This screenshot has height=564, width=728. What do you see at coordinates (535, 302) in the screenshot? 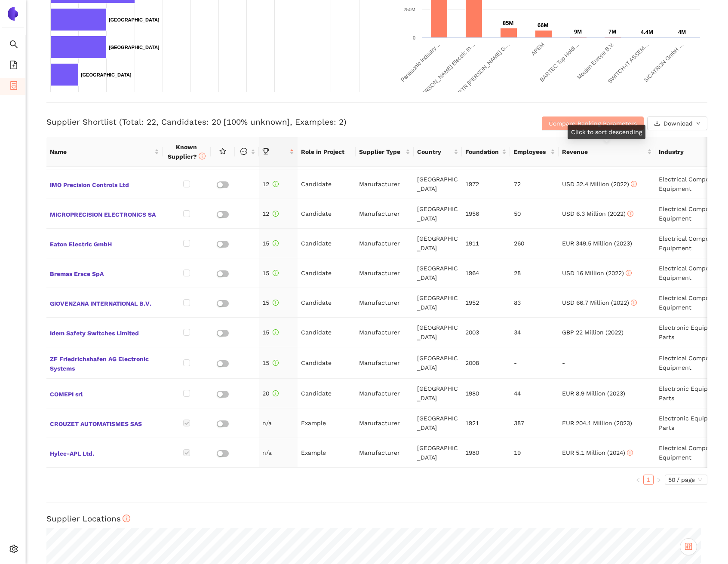
I see `td: 83` at bounding box center [535, 302].